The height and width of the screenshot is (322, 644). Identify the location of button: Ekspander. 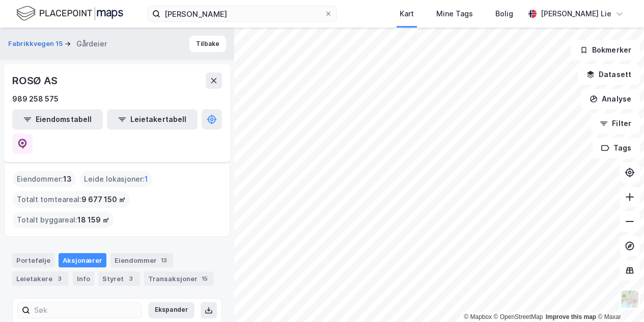
(171, 310).